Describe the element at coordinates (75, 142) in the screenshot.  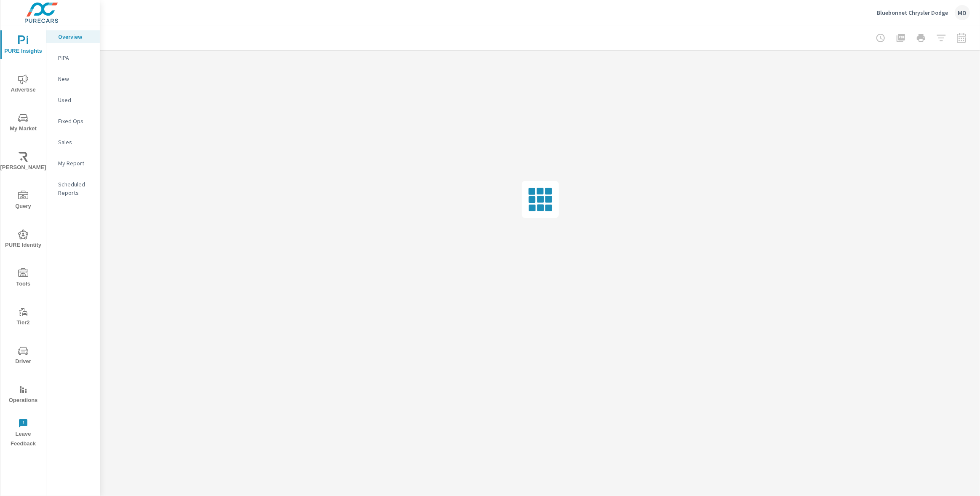
I see `p: Sales` at that location.